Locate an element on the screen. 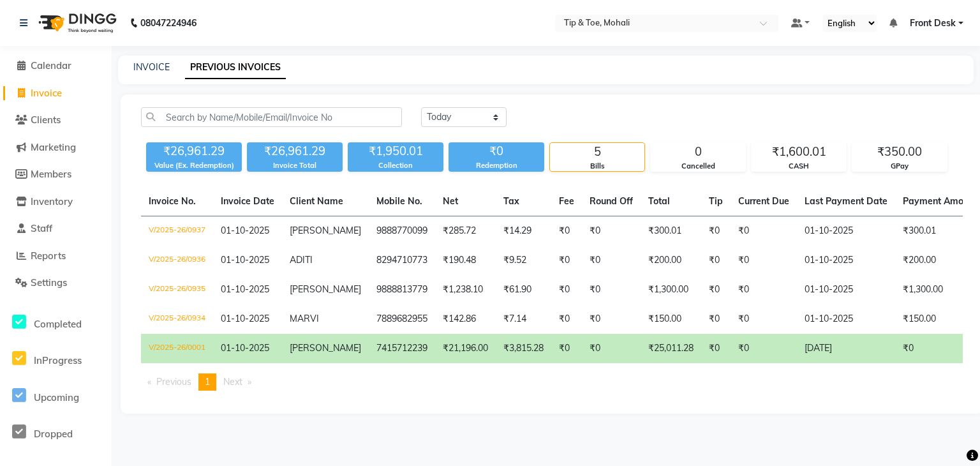 This screenshot has width=980, height=466. span: Net is located at coordinates (451, 201).